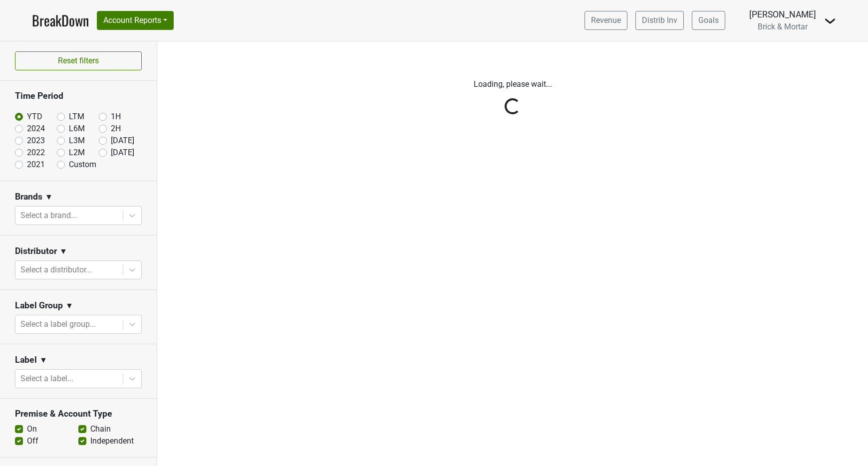 Image resolution: width=868 pixels, height=466 pixels. What do you see at coordinates (660, 21) in the screenshot?
I see `a: Distrib Inv` at bounding box center [660, 21].